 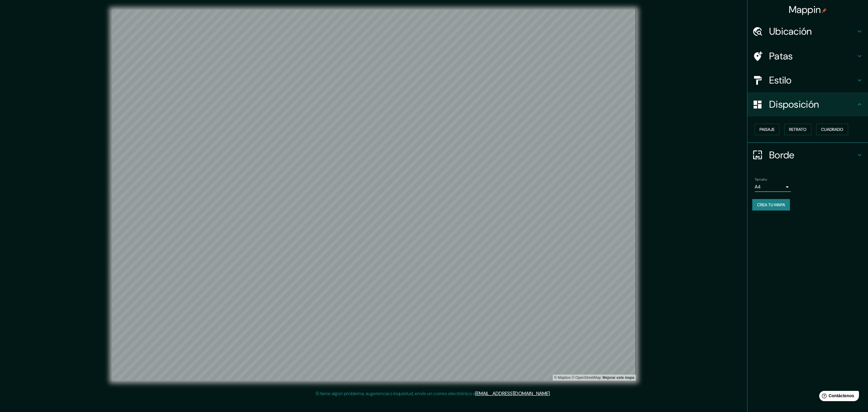 I want to click on div: Estilo, so click(x=808, y=80).